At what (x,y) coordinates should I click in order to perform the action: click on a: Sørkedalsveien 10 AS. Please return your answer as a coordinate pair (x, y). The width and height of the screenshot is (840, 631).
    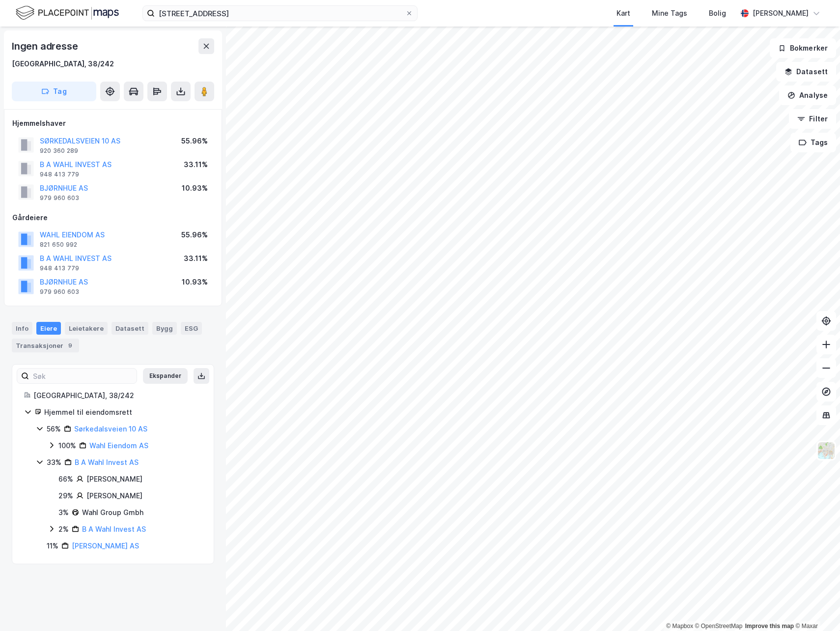
    Looking at the image, I should click on (111, 428).